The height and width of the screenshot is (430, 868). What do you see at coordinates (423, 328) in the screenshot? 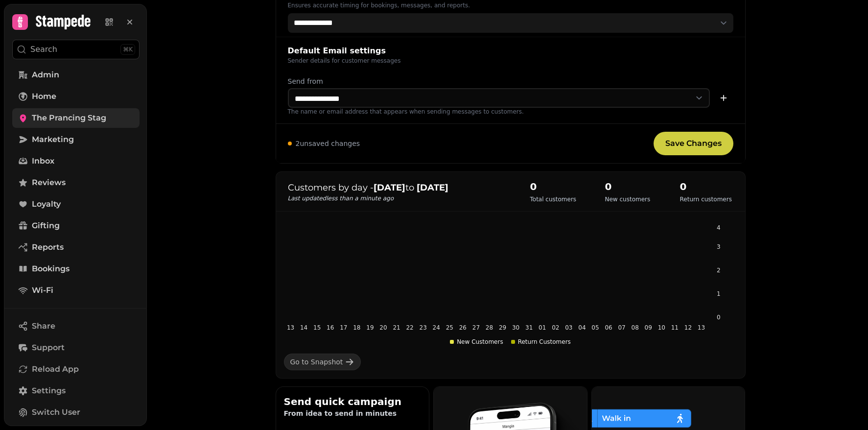
I see `tspan: 23` at bounding box center [423, 328].